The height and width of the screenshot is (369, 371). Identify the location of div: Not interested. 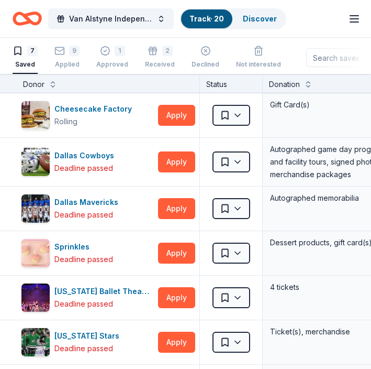
(259, 64).